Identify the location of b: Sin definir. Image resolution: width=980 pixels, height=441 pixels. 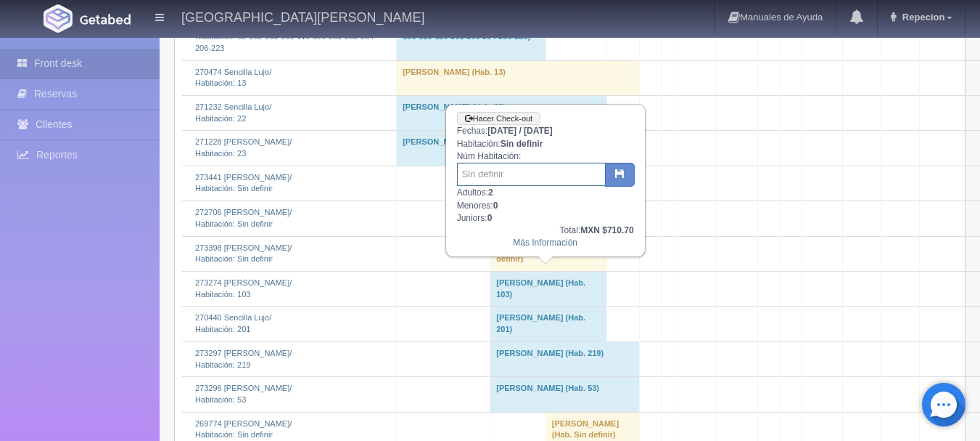
(522, 143).